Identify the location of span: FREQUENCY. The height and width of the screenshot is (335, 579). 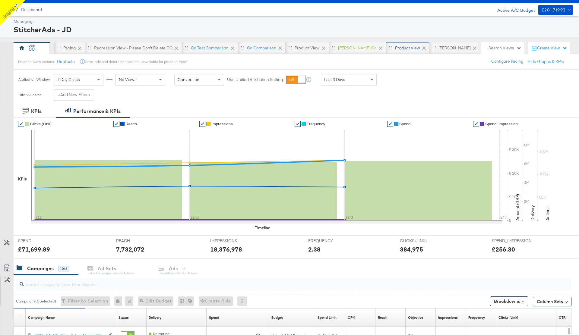
(331, 241).